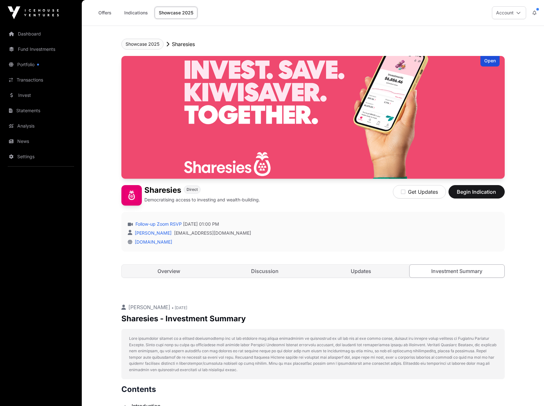 The height and width of the screenshot is (406, 544). What do you see at coordinates (361, 271) in the screenshot?
I see `a: Updates` at bounding box center [361, 271].